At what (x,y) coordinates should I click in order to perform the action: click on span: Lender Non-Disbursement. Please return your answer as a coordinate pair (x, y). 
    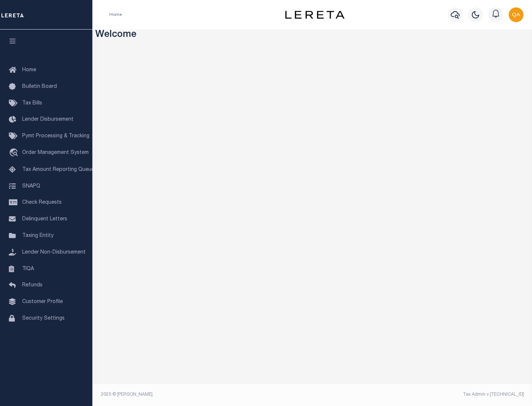
    Looking at the image, I should click on (54, 252).